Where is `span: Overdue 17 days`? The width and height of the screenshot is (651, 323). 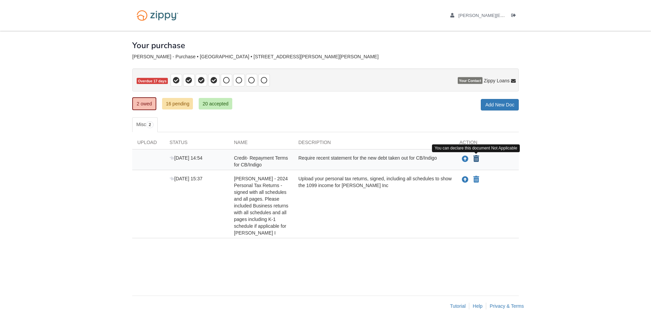 span: Overdue 17 days is located at coordinates (152, 81).